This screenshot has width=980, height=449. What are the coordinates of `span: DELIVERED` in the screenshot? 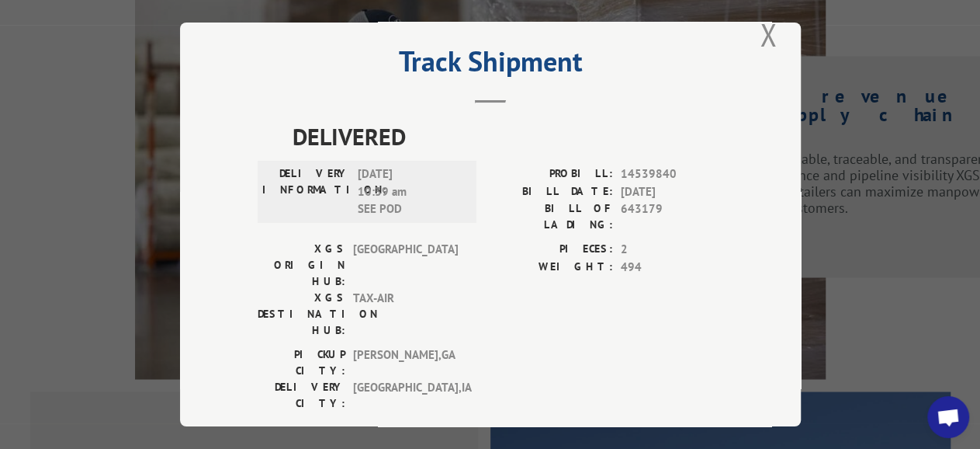 It's located at (507, 136).